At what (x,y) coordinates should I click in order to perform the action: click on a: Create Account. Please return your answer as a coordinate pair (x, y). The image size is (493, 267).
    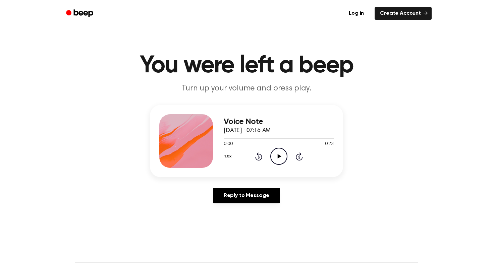
    Looking at the image, I should click on (403, 13).